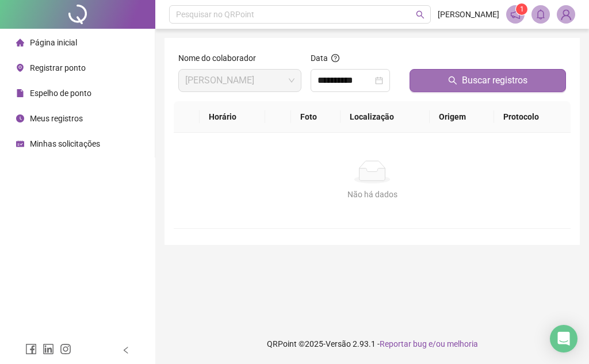 The width and height of the screenshot is (589, 364). What do you see at coordinates (385, 117) in the screenshot?
I see `th: Localização` at bounding box center [385, 117].